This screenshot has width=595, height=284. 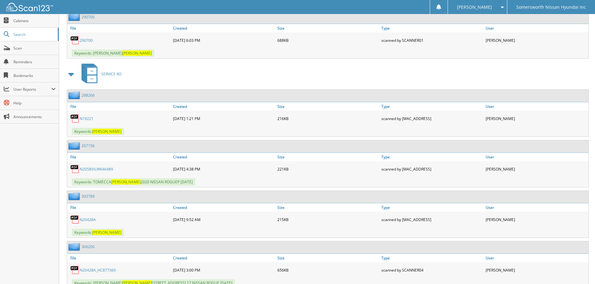 What do you see at coordinates (432, 40) in the screenshot?
I see `div: scanned by SCANNER01` at bounding box center [432, 40].